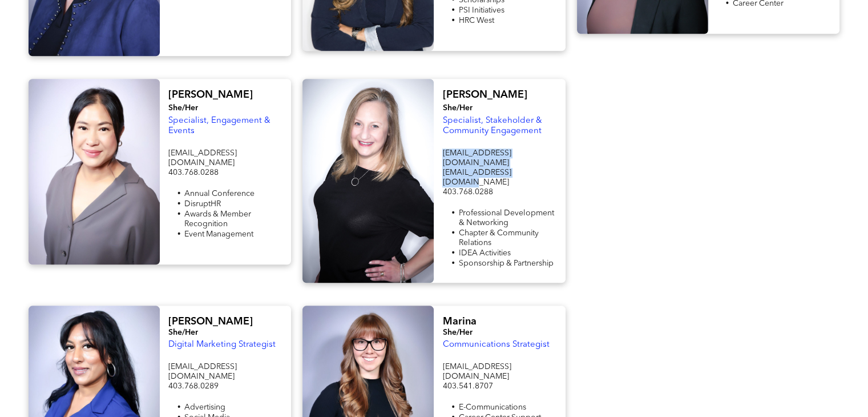 The image size is (868, 417). What do you see at coordinates (496, 344) in the screenshot?
I see `span: Communications Strategist` at bounding box center [496, 344].